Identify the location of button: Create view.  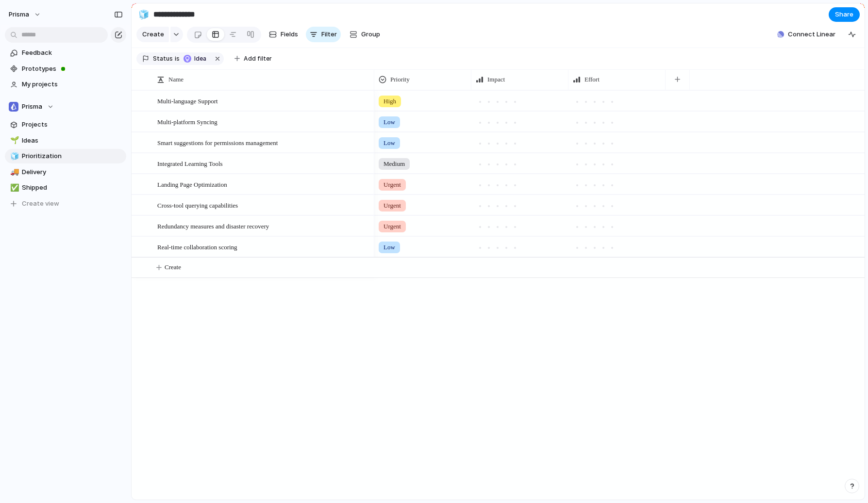
(65, 204).